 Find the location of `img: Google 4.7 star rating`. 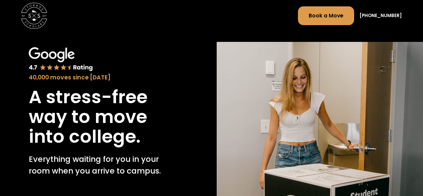

img: Google 4.7 star rating is located at coordinates (61, 59).